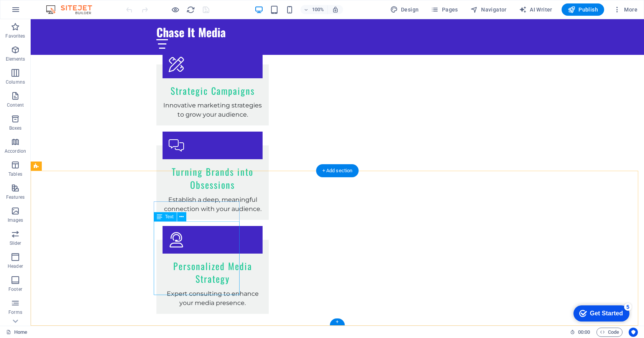  What do you see at coordinates (404, 9) in the screenshot?
I see `button: Design` at bounding box center [404, 9].